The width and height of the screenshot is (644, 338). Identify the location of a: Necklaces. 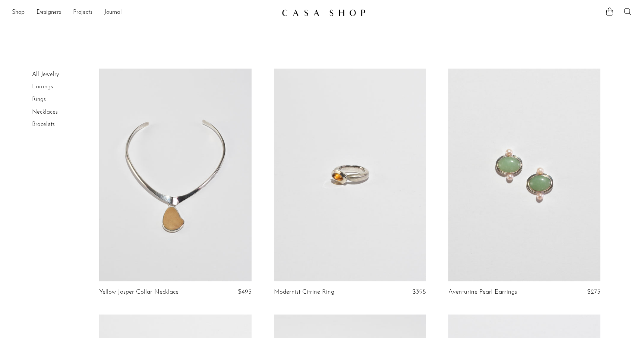
(45, 112).